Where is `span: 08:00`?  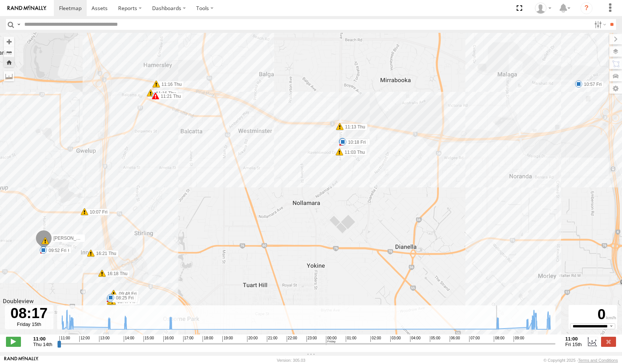
span: 08:00 is located at coordinates (499, 339).